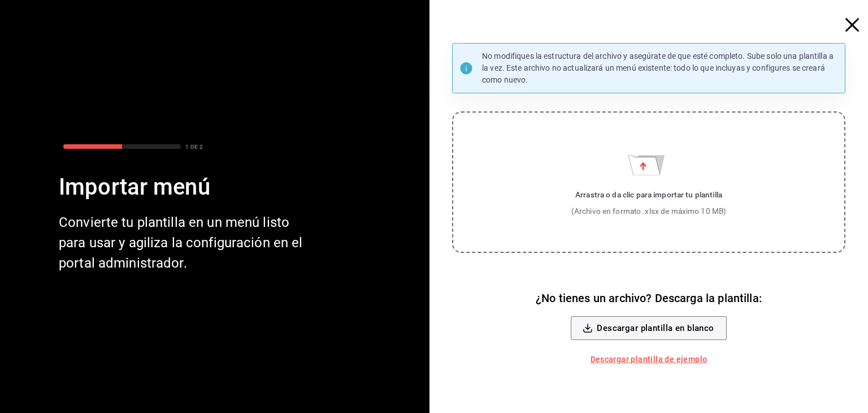 The width and height of the screenshot is (868, 413). Describe the element at coordinates (649, 359) in the screenshot. I see `a: Descargar plantilla de ejemplo` at that location.